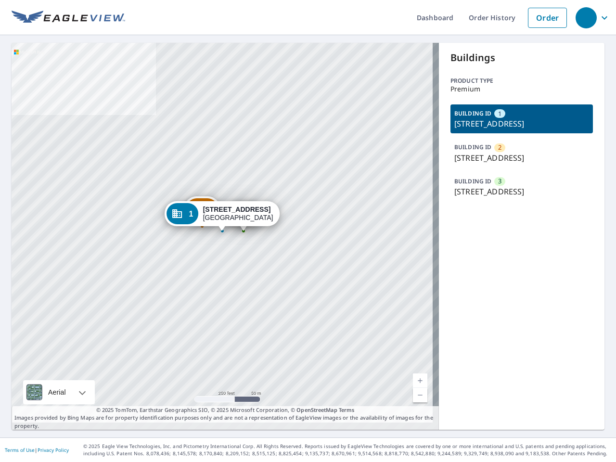  What do you see at coordinates (347, 450) in the screenshot?
I see `p: © 2025 Eagle View Technologies, Inc. and Pictometry International Corp. All Rights Reserved. Repo...` at bounding box center [347, 450].